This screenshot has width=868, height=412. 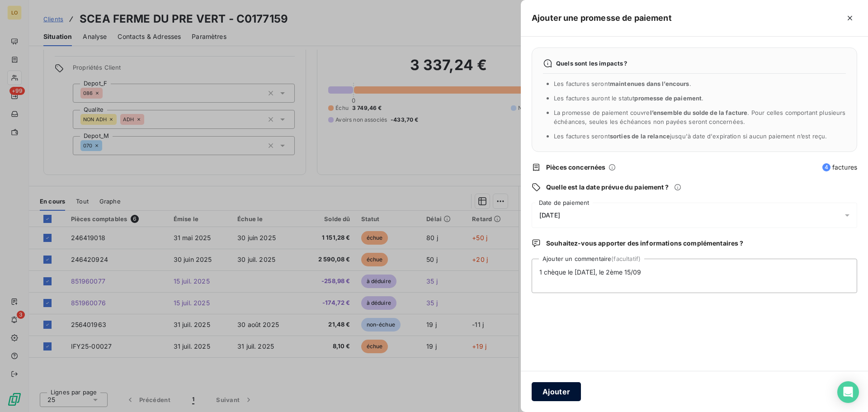 What do you see at coordinates (576, 167) in the screenshot?
I see `span: Pièces concernées` at bounding box center [576, 167].